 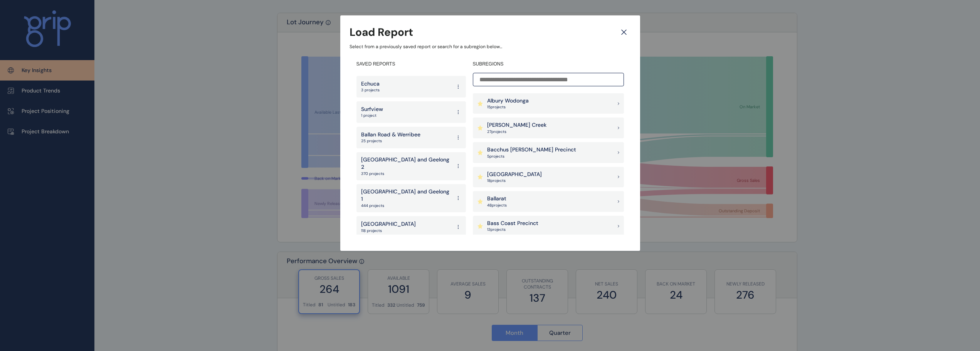 What do you see at coordinates (372, 109) in the screenshot?
I see `p: Surfview` at bounding box center [372, 109].